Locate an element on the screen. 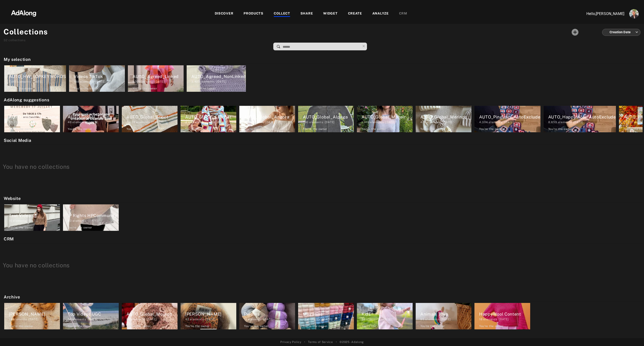 Image resolution: width=644 pixels, height=346 pixels. span: 18 is located at coordinates (481, 319).